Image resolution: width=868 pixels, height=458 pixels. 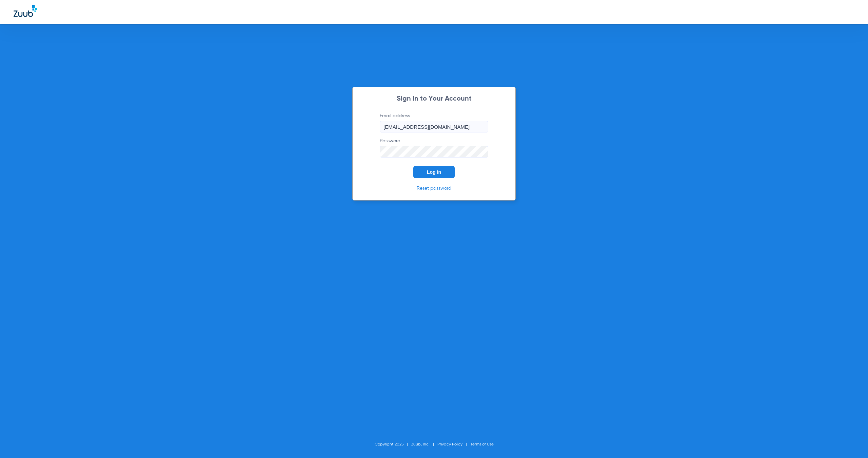 I want to click on a: Terms of Use, so click(x=482, y=445).